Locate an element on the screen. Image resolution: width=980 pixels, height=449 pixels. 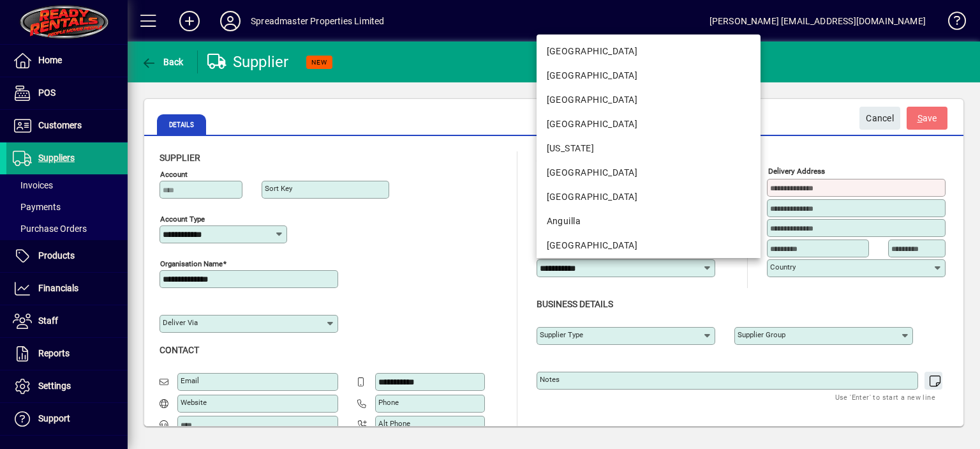
a: Payments is located at coordinates (67, 207).